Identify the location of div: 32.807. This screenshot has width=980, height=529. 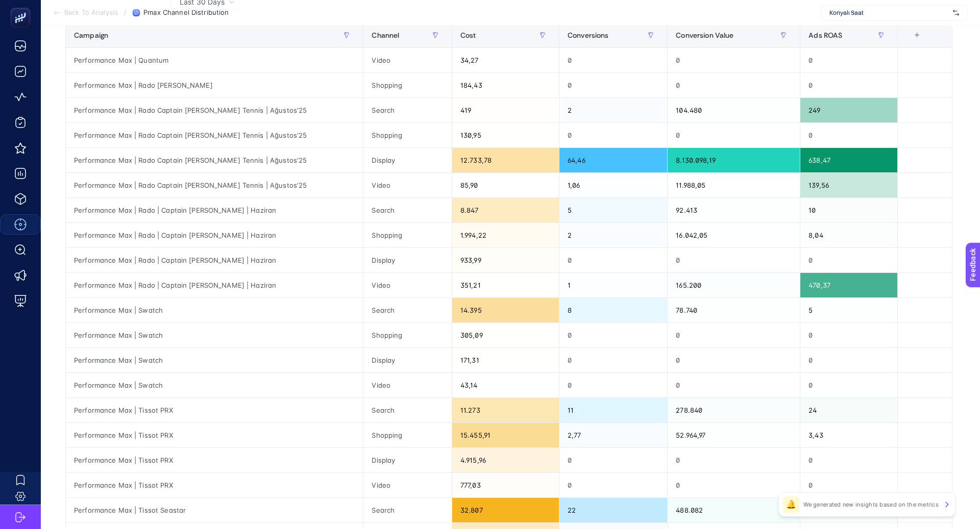
(505, 510).